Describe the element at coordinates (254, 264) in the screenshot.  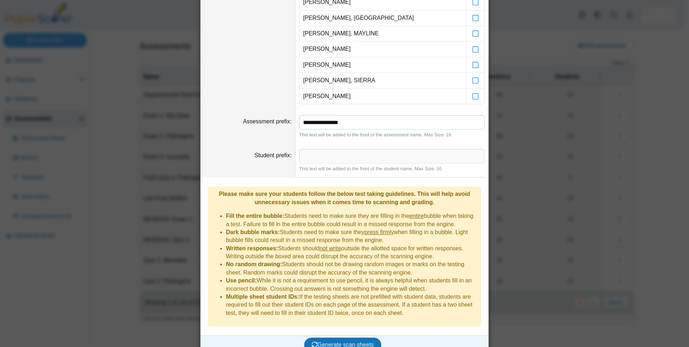
I see `b: No random drawing:` at that location.